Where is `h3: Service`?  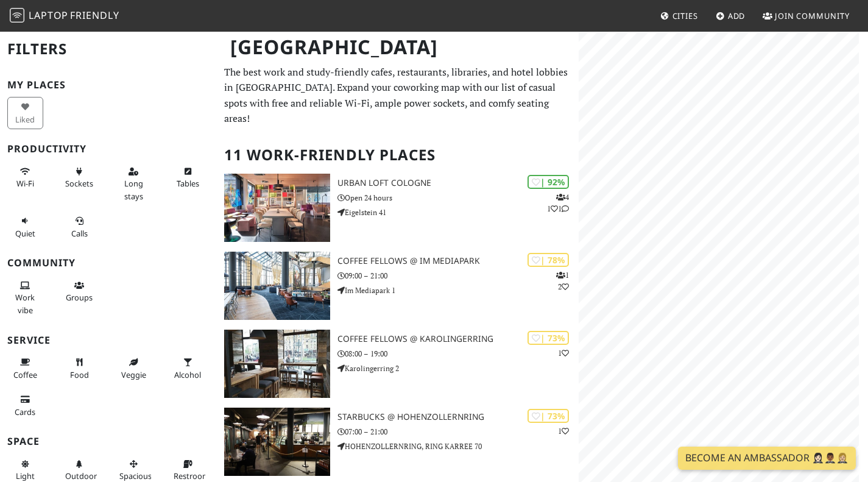 h3: Service is located at coordinates (109, 340).